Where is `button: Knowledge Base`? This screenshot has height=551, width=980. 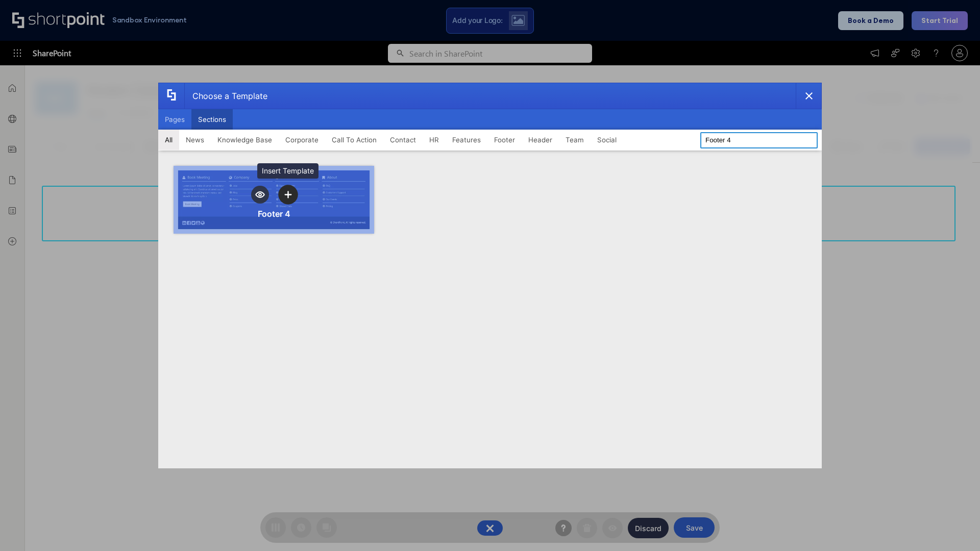
button: Knowledge Base is located at coordinates (244, 140).